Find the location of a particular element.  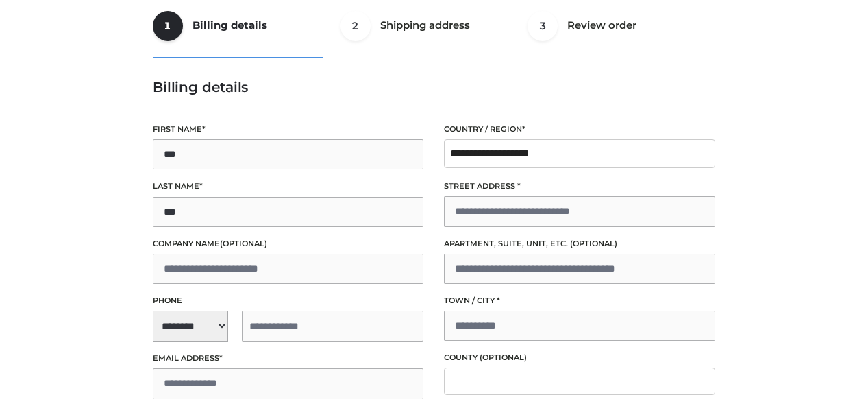

label: Country / Region is located at coordinates (580, 129).